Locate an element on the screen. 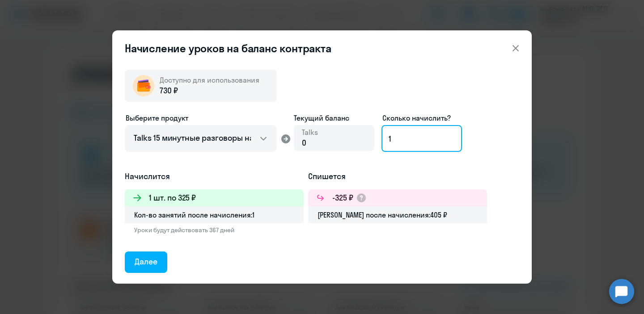 The width and height of the screenshot is (644, 314). img: wallet-circle.png is located at coordinates (143, 86).